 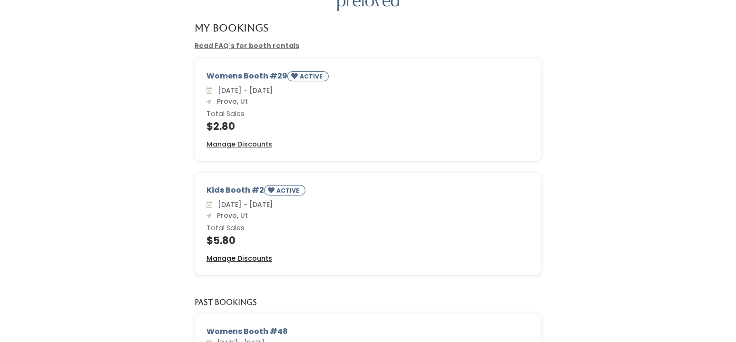 What do you see at coordinates (231, 28) in the screenshot?
I see `h4: My Bookings` at bounding box center [231, 28].